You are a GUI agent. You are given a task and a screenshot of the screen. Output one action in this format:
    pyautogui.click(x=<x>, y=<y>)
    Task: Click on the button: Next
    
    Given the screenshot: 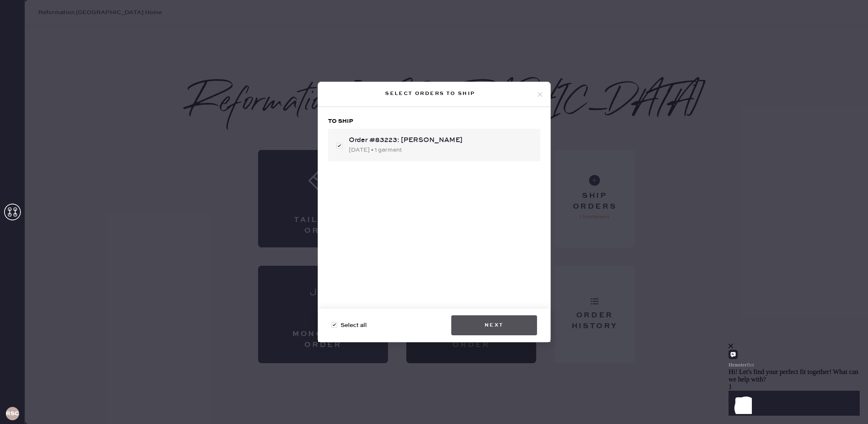 What is the action you would take?
    pyautogui.click(x=494, y=325)
    